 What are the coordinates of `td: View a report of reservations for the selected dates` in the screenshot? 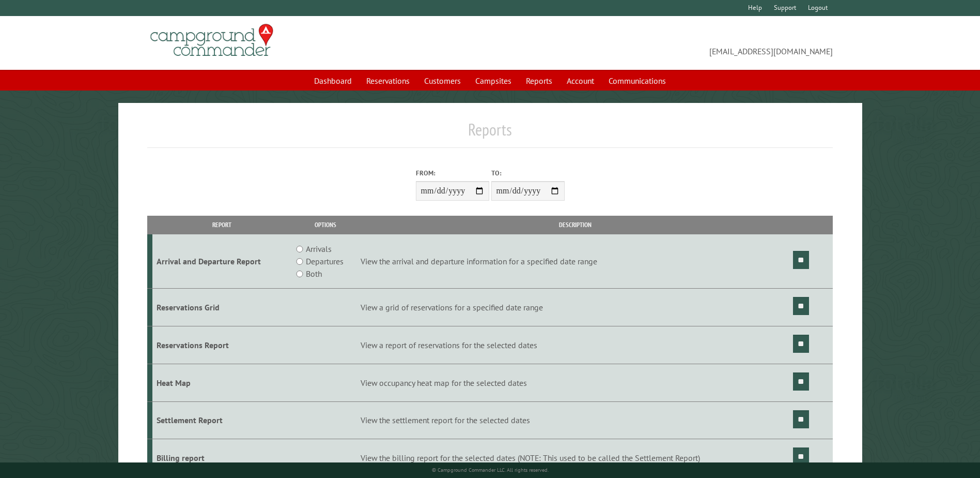 It's located at (575, 344).